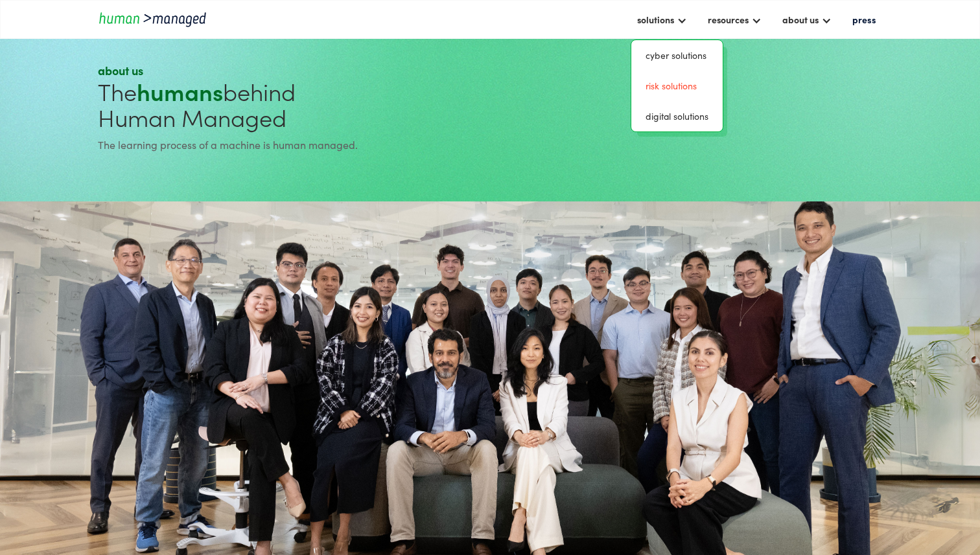 The height and width of the screenshot is (555, 980). What do you see at coordinates (676, 86) in the screenshot?
I see `a: risk solutions` at bounding box center [676, 86].